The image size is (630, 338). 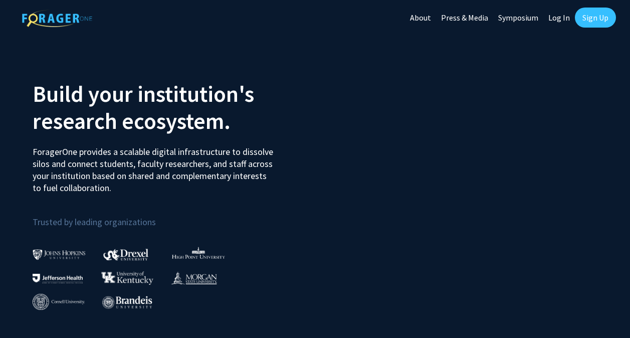 I want to click on p: Trusted by leading organizations, so click(x=170, y=216).